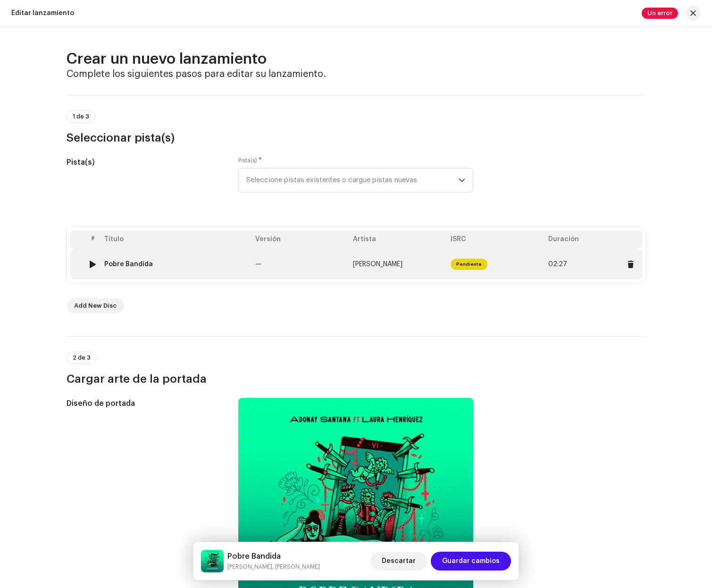 The height and width of the screenshot is (588, 712). I want to click on small: Pobre Bandida, so click(274, 567).